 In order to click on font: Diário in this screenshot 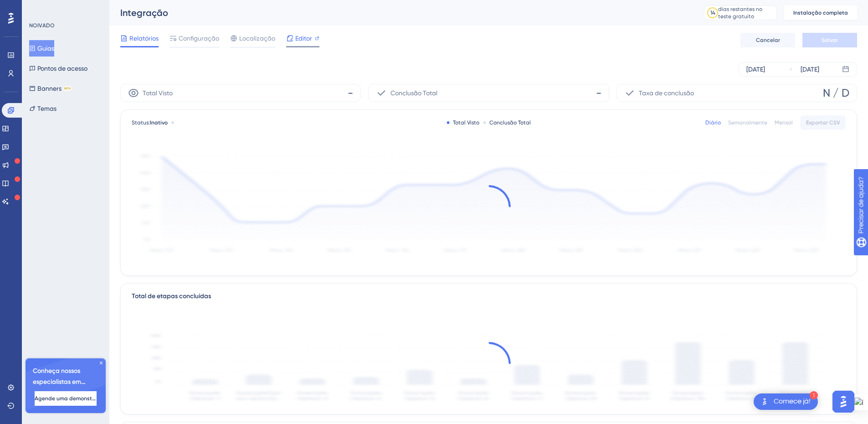, I will do `click(713, 122)`.